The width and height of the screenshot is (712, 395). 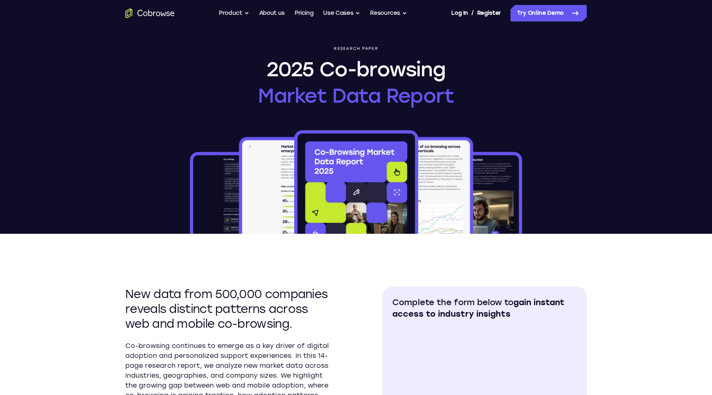 I want to click on h1: 2025 Co-browsing, so click(x=355, y=82).